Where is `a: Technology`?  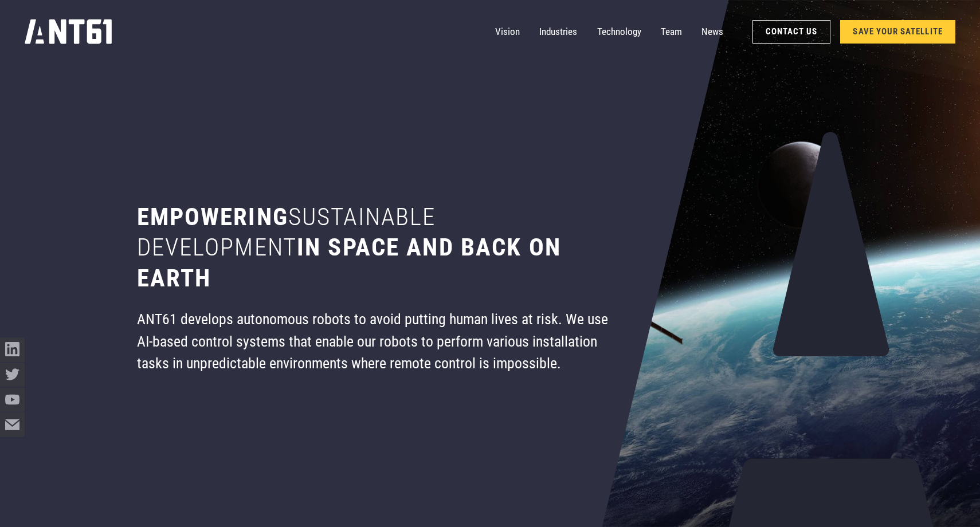
a: Technology is located at coordinates (619, 32).